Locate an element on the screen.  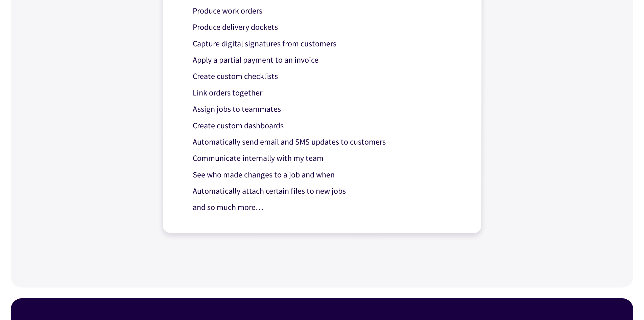
p: Apply a partial payment to an invoice is located at coordinates (328, 60).